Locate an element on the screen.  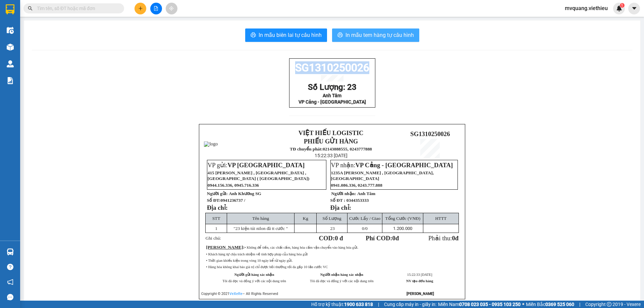
span: Cước Lấy / Giao is located at coordinates (365, 218).